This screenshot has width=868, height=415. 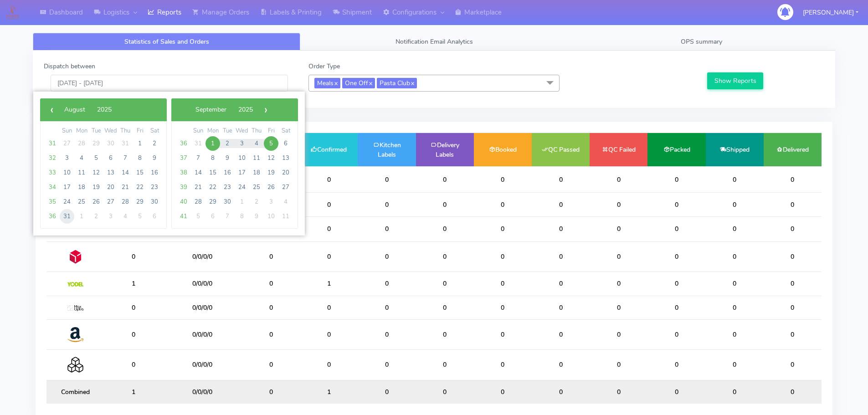 I want to click on span: 35, so click(x=52, y=202).